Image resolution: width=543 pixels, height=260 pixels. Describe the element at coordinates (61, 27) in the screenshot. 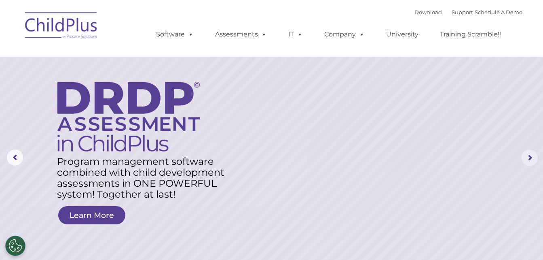

I see `img: ChildPlus by Procare Solutions` at that location.